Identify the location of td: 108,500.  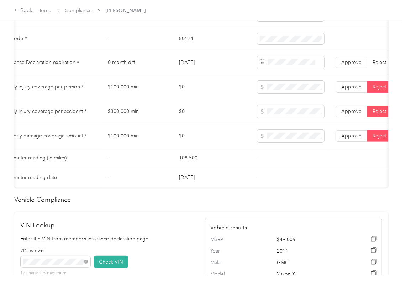
(212, 158).